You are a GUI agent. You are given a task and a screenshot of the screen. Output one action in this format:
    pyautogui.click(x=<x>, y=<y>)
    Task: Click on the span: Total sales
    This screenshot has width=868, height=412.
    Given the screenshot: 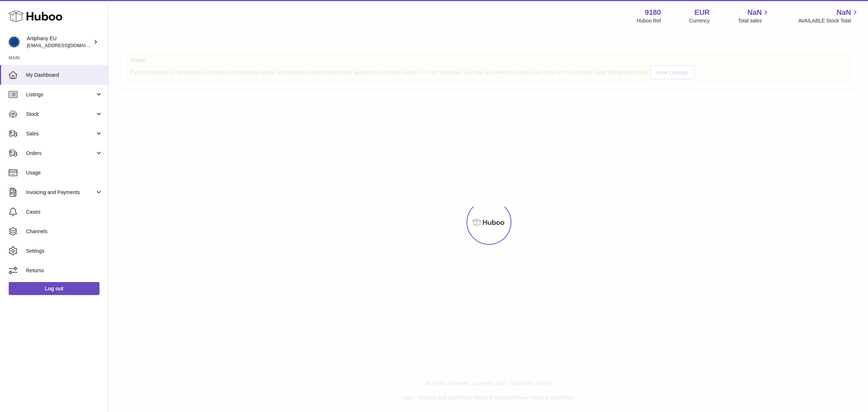 What is the action you would take?
    pyautogui.click(x=754, y=21)
    